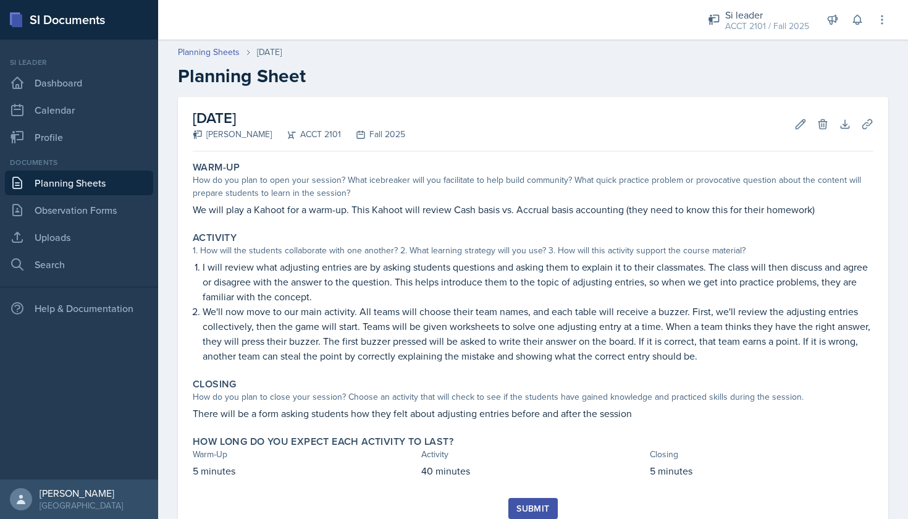  I want to click on div: Warm-Up, so click(304, 454).